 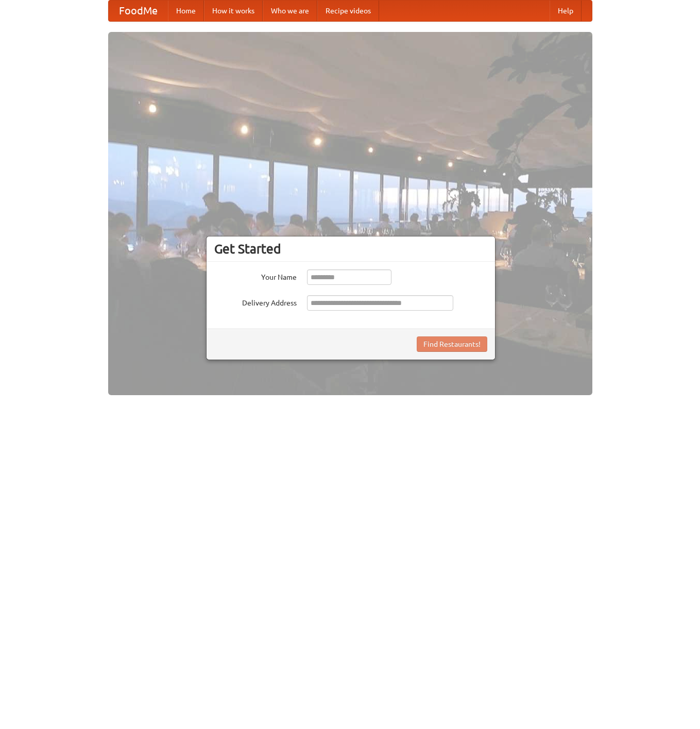 What do you see at coordinates (233, 11) in the screenshot?
I see `a: How it works` at bounding box center [233, 11].